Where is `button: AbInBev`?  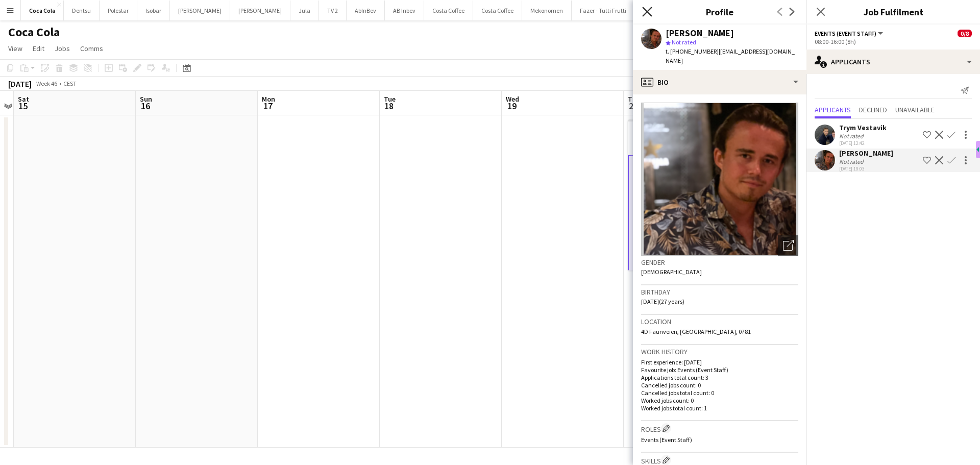 button: AbInBev is located at coordinates (365, 10).